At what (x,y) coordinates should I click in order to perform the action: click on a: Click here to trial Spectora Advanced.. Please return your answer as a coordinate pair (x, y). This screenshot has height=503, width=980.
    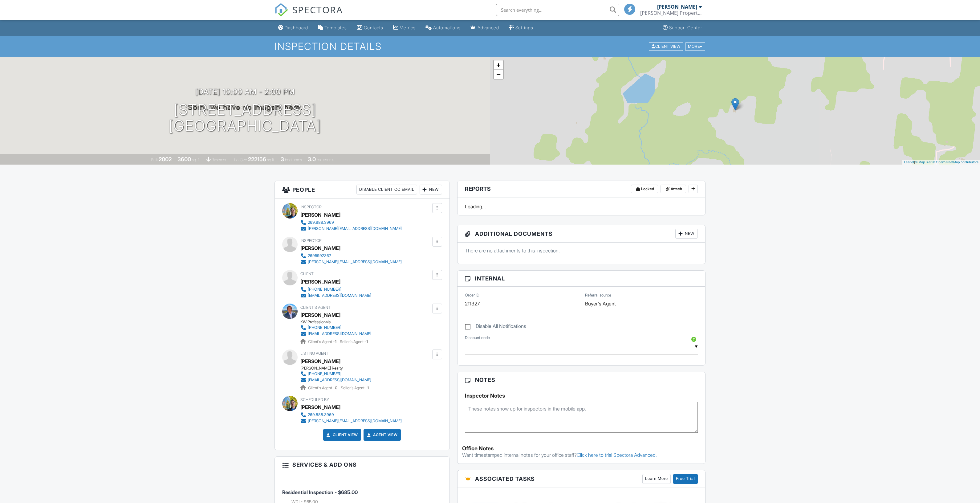
    Looking at the image, I should click on (617, 455).